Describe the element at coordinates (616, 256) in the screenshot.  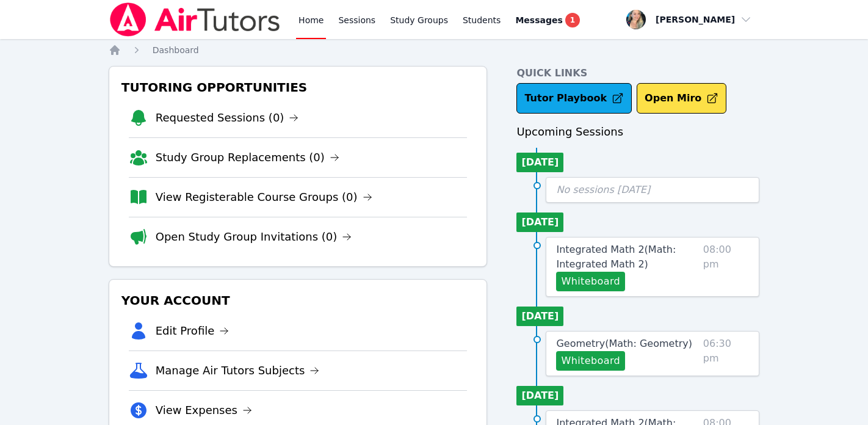
I see `span: Integrated Math 2 ( Math: Integrated Math 2 )` at that location.